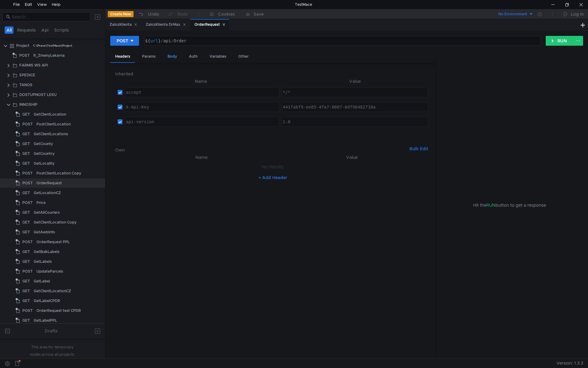 The image size is (588, 368). What do you see at coordinates (53, 242) in the screenshot?
I see `div: OrderRequest PPL` at bounding box center [53, 242].